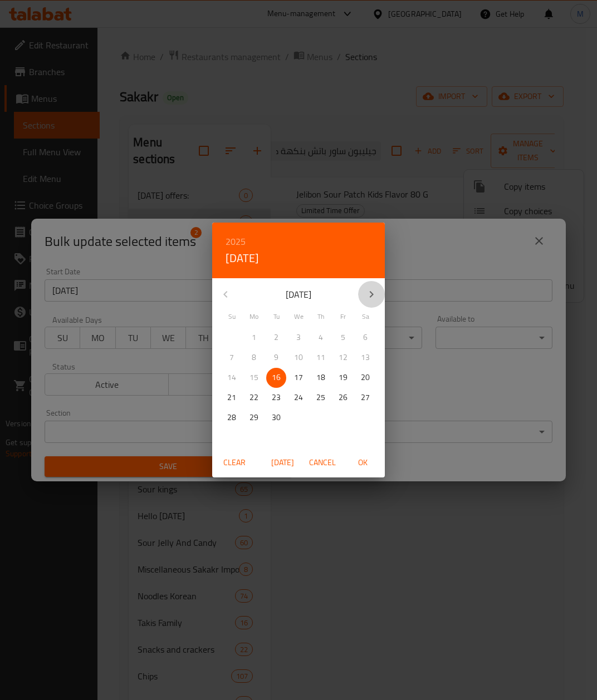 The height and width of the screenshot is (700, 597). Describe the element at coordinates (343, 397) in the screenshot. I see `p: 26` at that location.